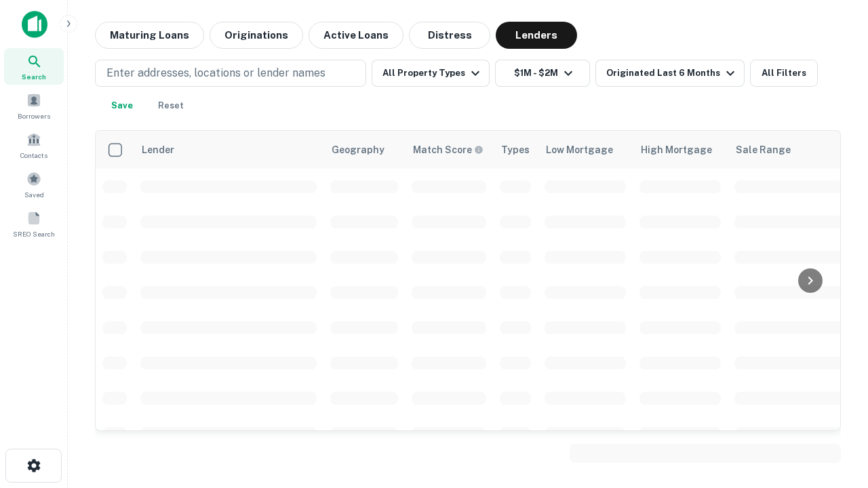 This screenshot has height=488, width=868. What do you see at coordinates (358, 150) in the screenshot?
I see `div: Geography` at bounding box center [358, 150].